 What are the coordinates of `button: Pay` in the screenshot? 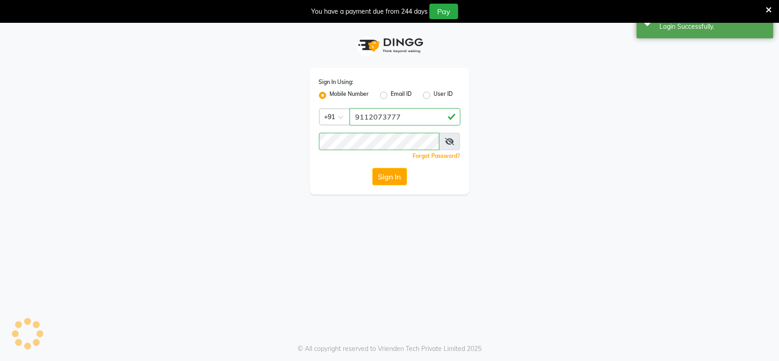 It's located at (444, 11).